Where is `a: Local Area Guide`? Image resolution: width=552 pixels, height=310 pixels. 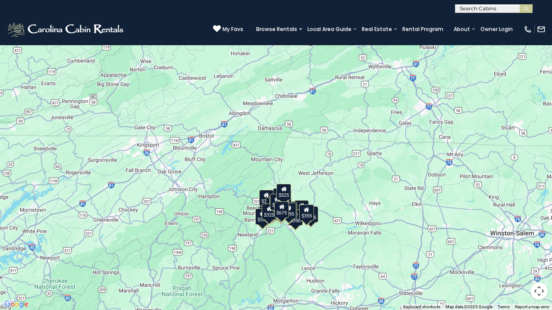 a: Local Area Guide is located at coordinates (329, 29).